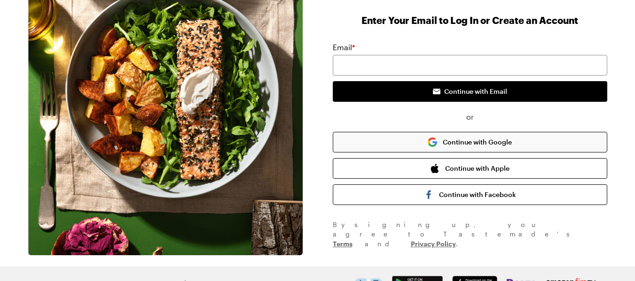 Image resolution: width=635 pixels, height=281 pixels. What do you see at coordinates (476, 92) in the screenshot?
I see `span: Continue with Email` at bounding box center [476, 92].